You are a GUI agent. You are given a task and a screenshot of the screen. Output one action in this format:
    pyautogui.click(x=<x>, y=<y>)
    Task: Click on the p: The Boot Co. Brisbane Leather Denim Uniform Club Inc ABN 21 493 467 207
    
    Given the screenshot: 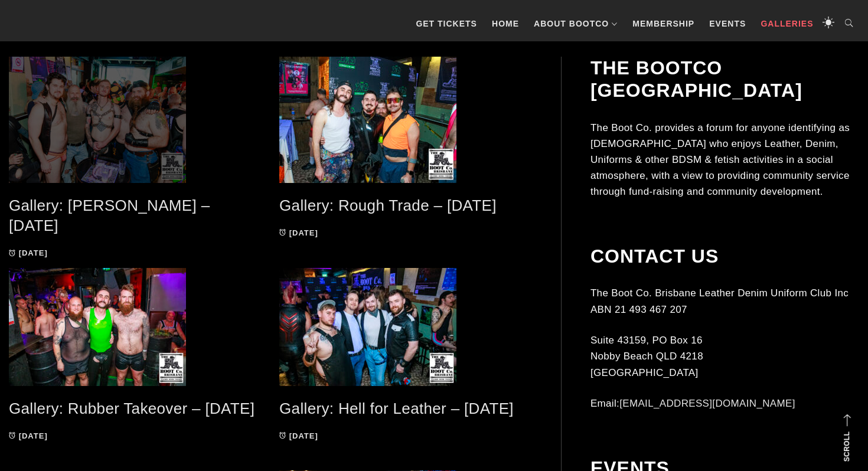 What is the action you would take?
    pyautogui.click(x=724, y=301)
    